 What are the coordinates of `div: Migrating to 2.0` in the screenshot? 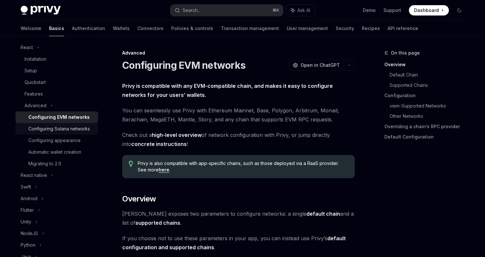 It's located at (45, 164).